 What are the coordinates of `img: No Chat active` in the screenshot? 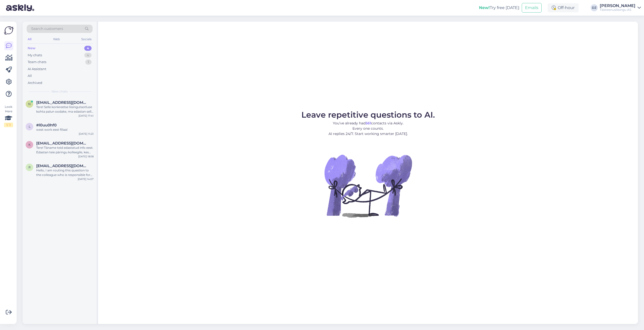 It's located at (368, 186).